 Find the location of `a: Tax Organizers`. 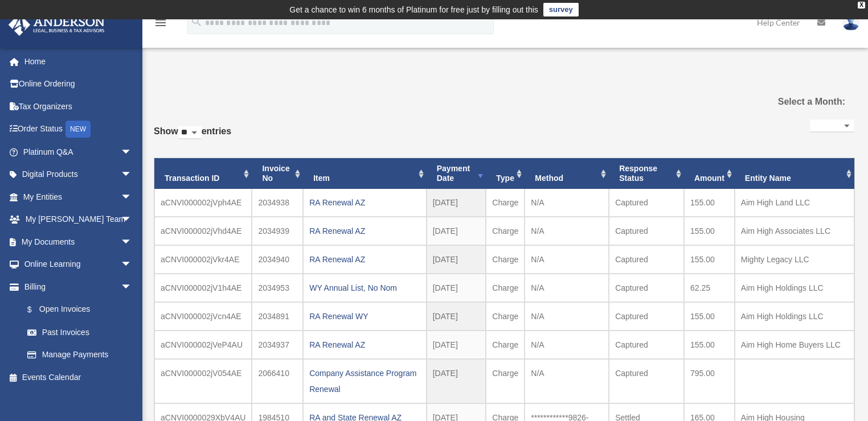

a: Tax Organizers is located at coordinates (78, 106).